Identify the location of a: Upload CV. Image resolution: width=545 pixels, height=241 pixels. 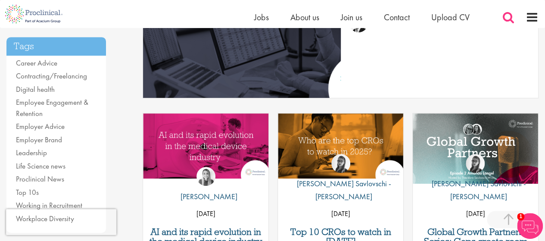
(450, 17).